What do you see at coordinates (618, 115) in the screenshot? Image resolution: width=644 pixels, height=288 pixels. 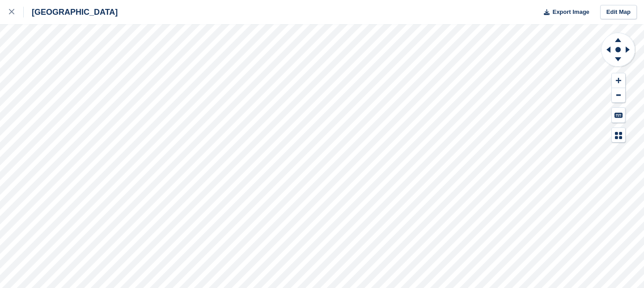 I see `button: Keyboard Shortcuts` at bounding box center [618, 115].